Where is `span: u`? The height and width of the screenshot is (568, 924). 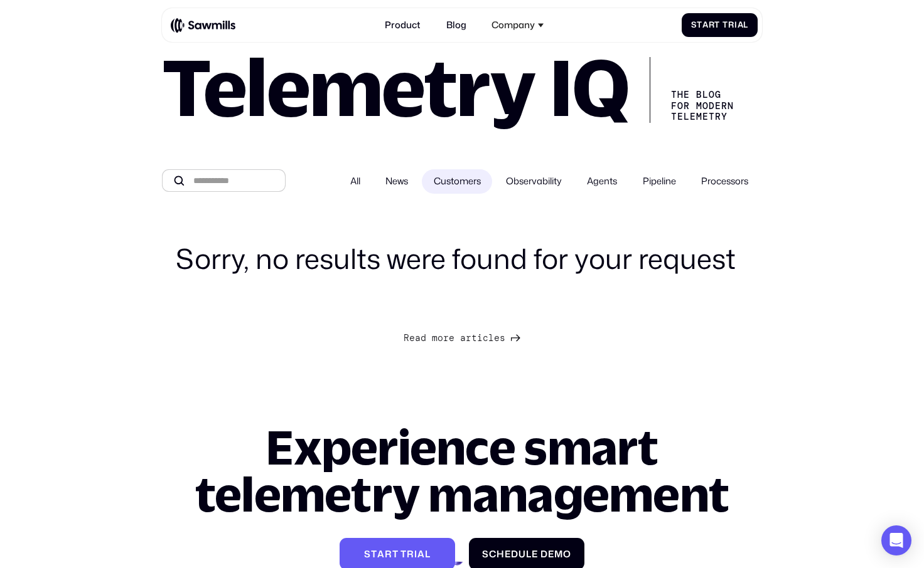 span: u is located at coordinates (523, 554).